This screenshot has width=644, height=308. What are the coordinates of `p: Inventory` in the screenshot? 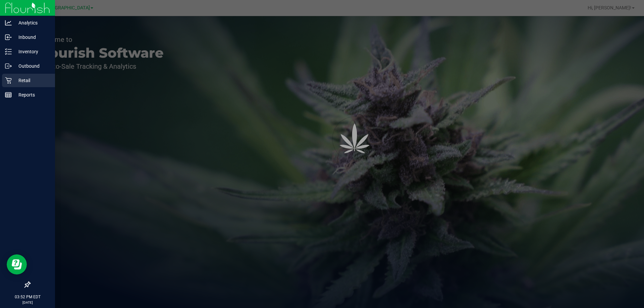 It's located at (32, 52).